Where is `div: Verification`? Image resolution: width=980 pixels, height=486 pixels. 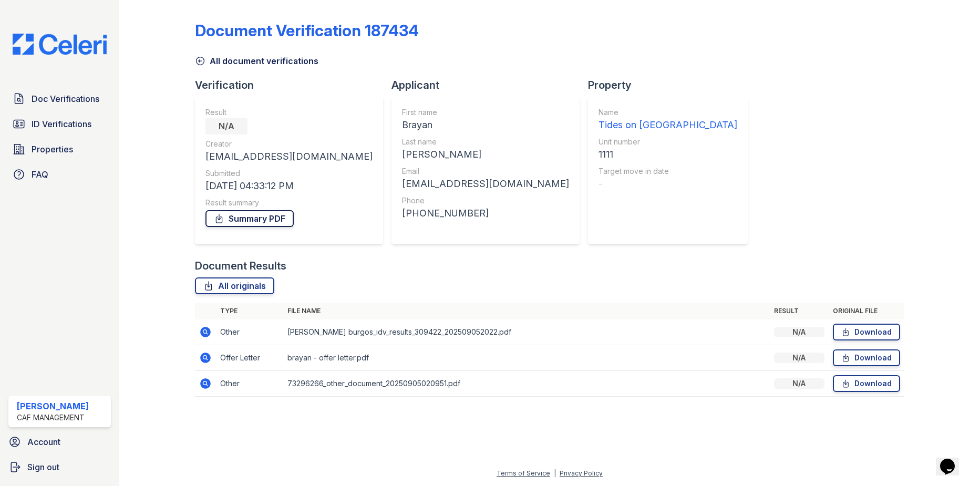 div: Verification is located at coordinates (293, 85).